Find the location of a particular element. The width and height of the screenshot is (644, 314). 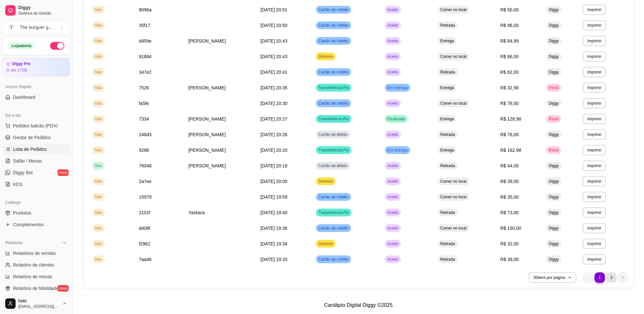

span: R$ 96,00 is located at coordinates (509, 26).